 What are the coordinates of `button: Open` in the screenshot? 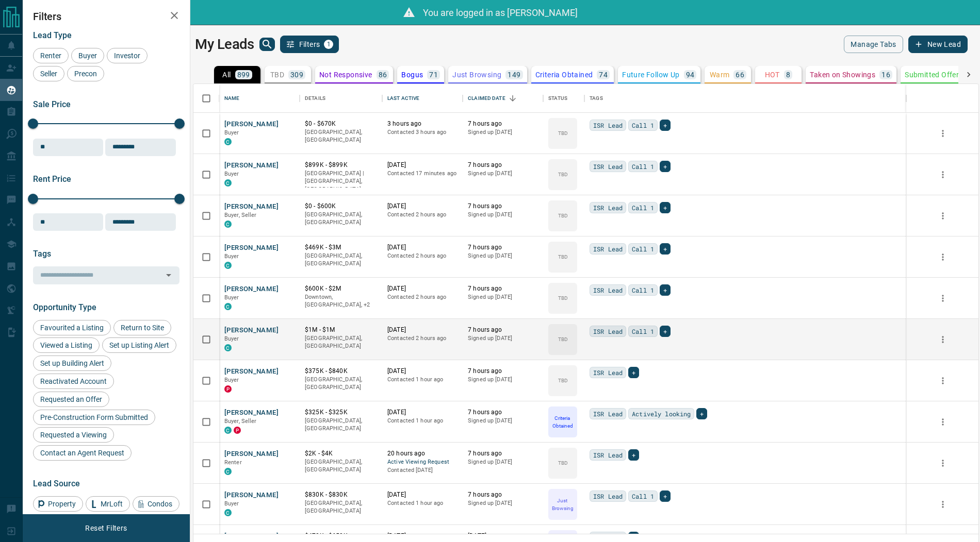 It's located at (169, 275).